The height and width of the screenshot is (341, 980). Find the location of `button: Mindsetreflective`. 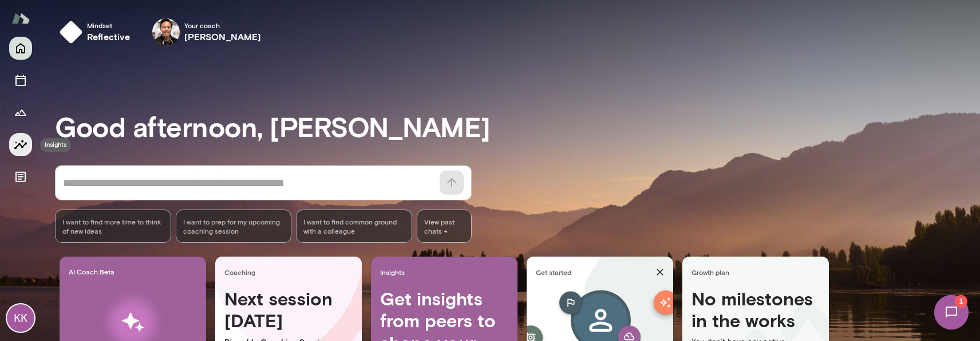

button: Mindsetreflective is located at coordinates (97, 32).